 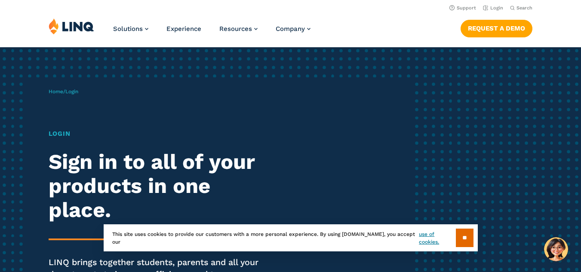 I want to click on nav: Button Navigation, so click(x=496, y=28).